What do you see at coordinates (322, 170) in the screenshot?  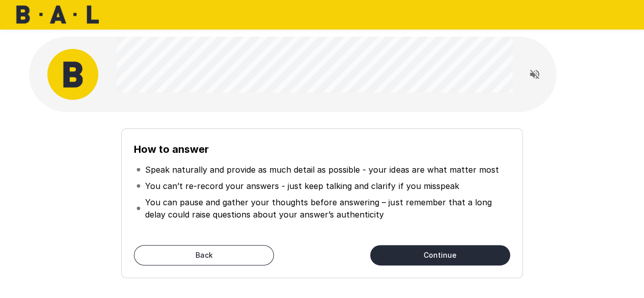 I see `p: Speak naturally and provide as much detail as possible - your ideas are what matter most` at bounding box center [322, 170].